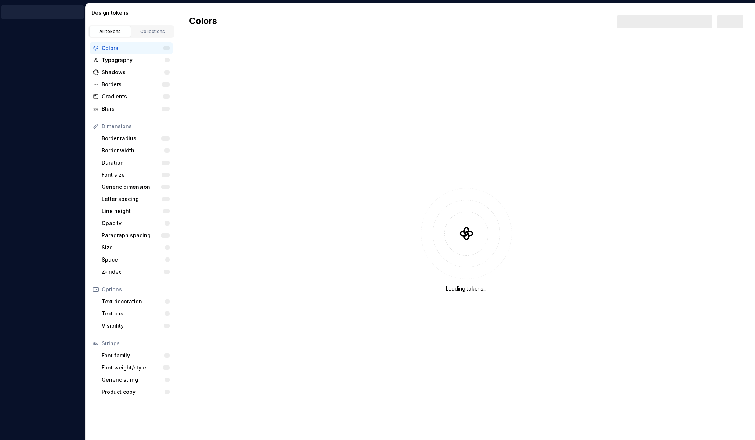 The image size is (755, 440). What do you see at coordinates (133, 13) in the screenshot?
I see `div: Design tokens` at bounding box center [133, 13].